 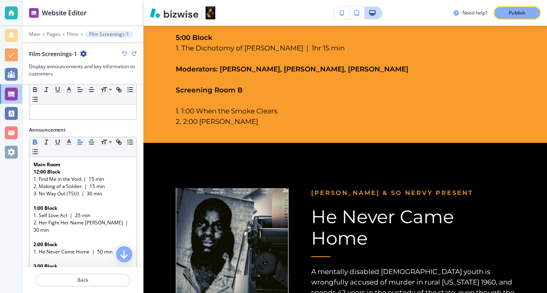 I want to click on p: 1. Self Love Act | 25 min, so click(x=83, y=215).